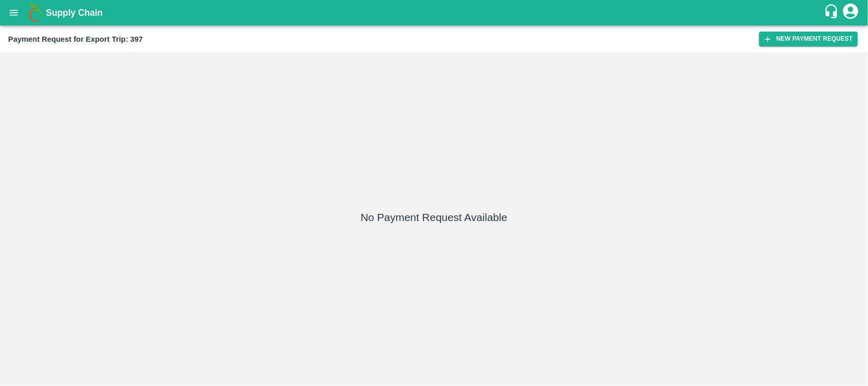  What do you see at coordinates (75, 39) in the screenshot?
I see `b: Payment Request for Export Trip: 397` at bounding box center [75, 39].